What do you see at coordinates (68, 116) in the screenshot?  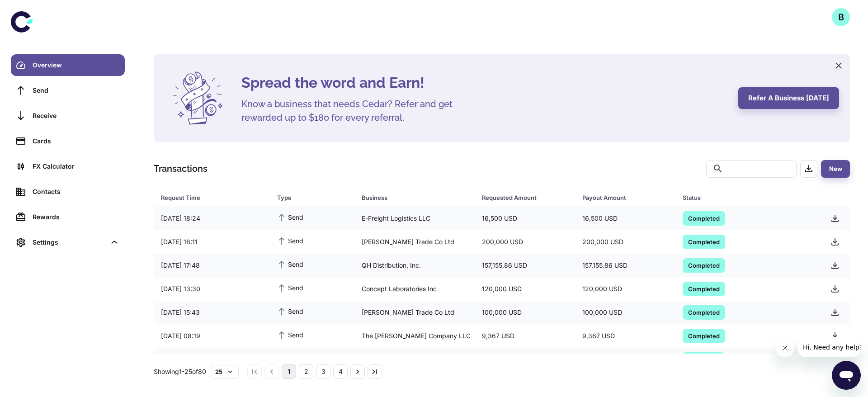 I see `a: Receive` at bounding box center [68, 116].